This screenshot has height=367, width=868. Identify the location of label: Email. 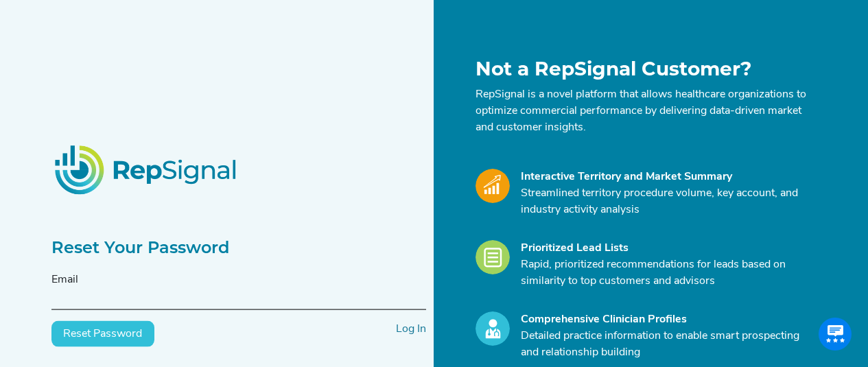
(64, 279).